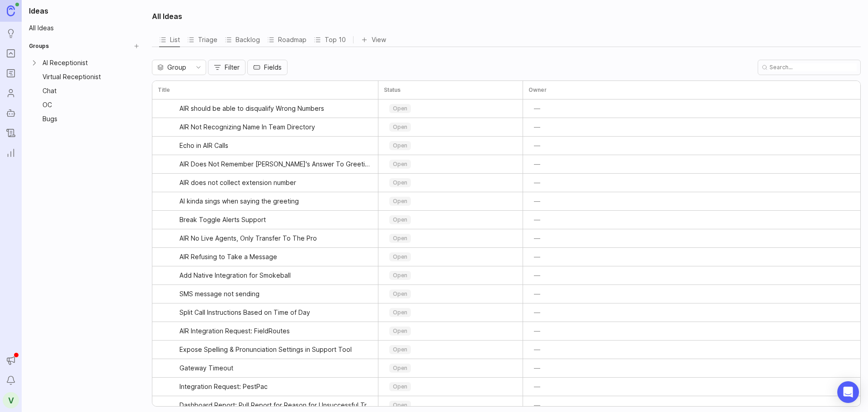  Describe the element at coordinates (86, 77) in the screenshot. I see `div: Virtual Receptionist` at that location.